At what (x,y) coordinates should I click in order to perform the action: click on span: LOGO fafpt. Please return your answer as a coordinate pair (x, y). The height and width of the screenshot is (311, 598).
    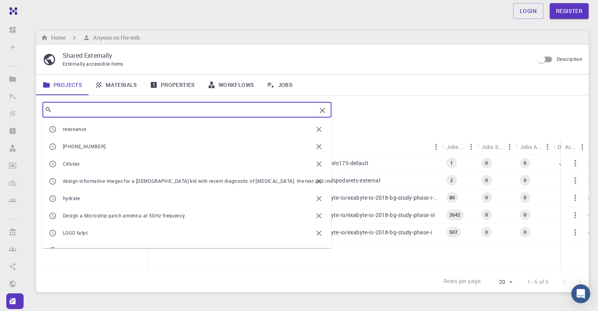
    Looking at the image, I should click on (75, 233).